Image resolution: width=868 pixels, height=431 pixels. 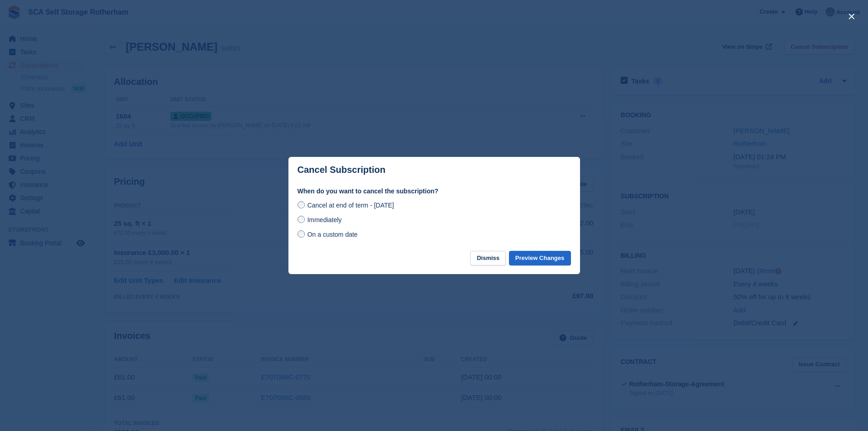 I want to click on p: Cancel Subscription, so click(x=342, y=170).